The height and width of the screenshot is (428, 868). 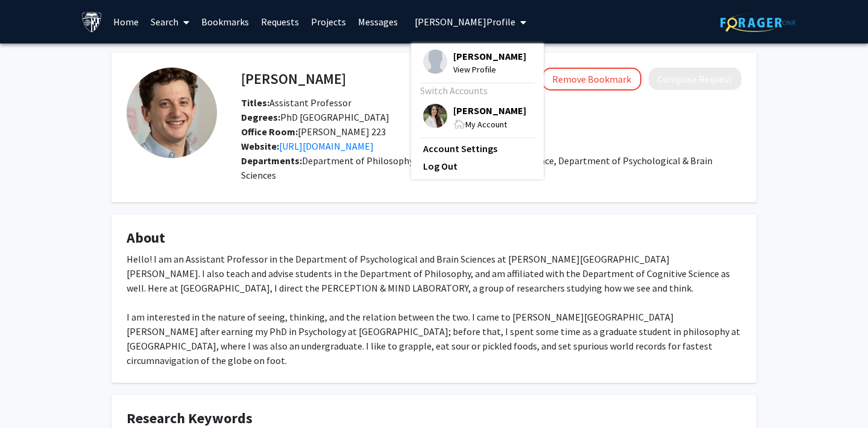 I want to click on b: Titles:, so click(x=255, y=103).